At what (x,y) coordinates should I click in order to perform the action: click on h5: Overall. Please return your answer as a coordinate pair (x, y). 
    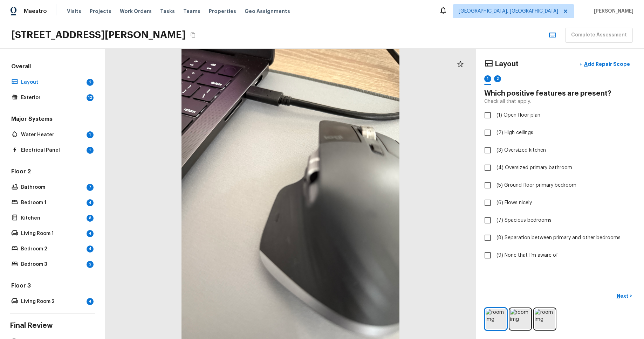
    Looking at the image, I should click on (52, 68).